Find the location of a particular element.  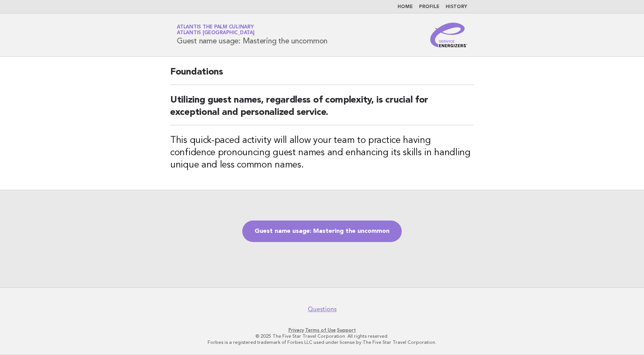

h1: Guest name usage: Mastering the uncommon is located at coordinates (252, 35).